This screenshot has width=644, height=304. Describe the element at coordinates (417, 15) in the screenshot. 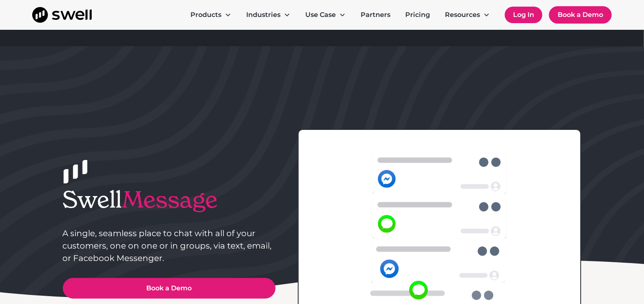

I see `a: Pricing` at that location.